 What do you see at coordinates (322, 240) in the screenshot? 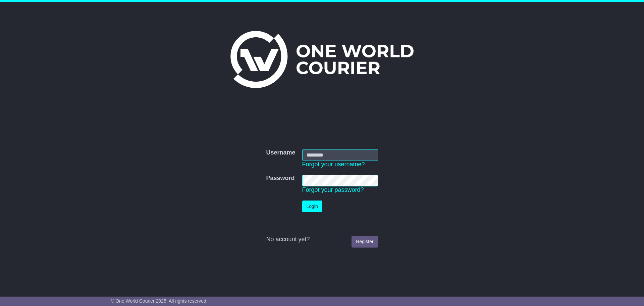
I see `div: No account yet?` at bounding box center [322, 240].